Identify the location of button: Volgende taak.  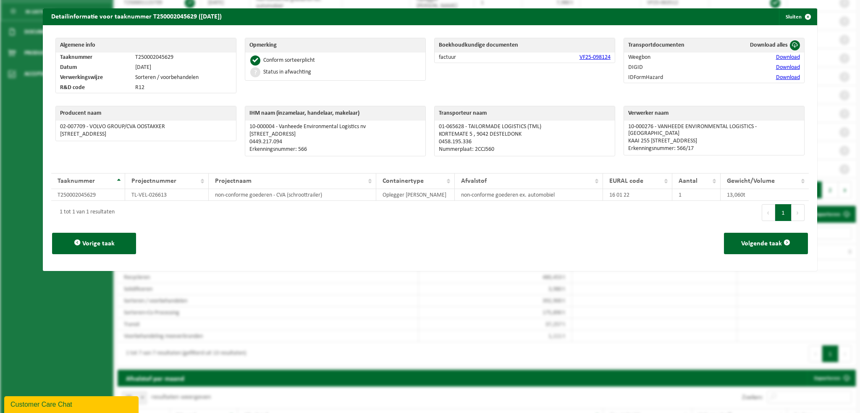
(766, 243).